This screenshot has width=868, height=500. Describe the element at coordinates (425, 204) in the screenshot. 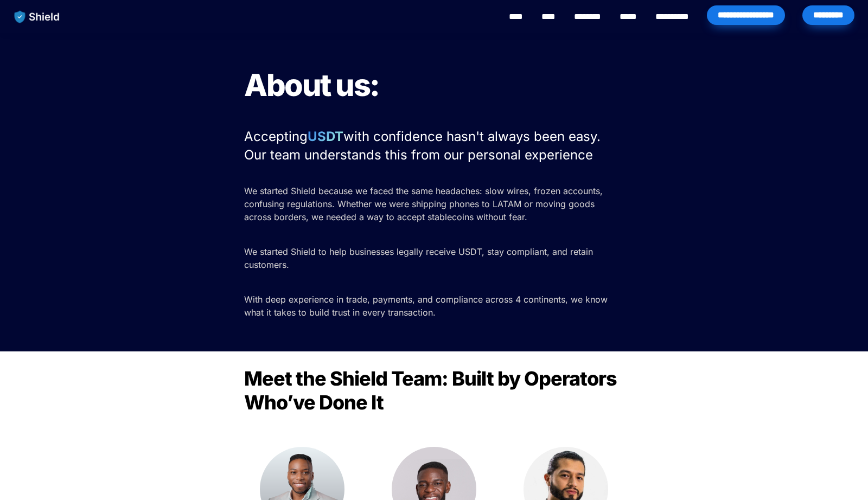

I see `span: We started Shield because we faced the same headaches: slow wires, frozen accounts, confusing reg...` at that location.